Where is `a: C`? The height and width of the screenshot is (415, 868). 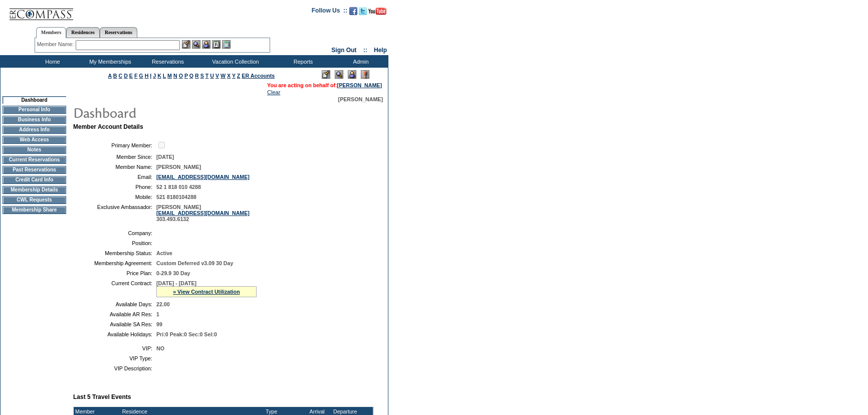 a: C is located at coordinates (120, 76).